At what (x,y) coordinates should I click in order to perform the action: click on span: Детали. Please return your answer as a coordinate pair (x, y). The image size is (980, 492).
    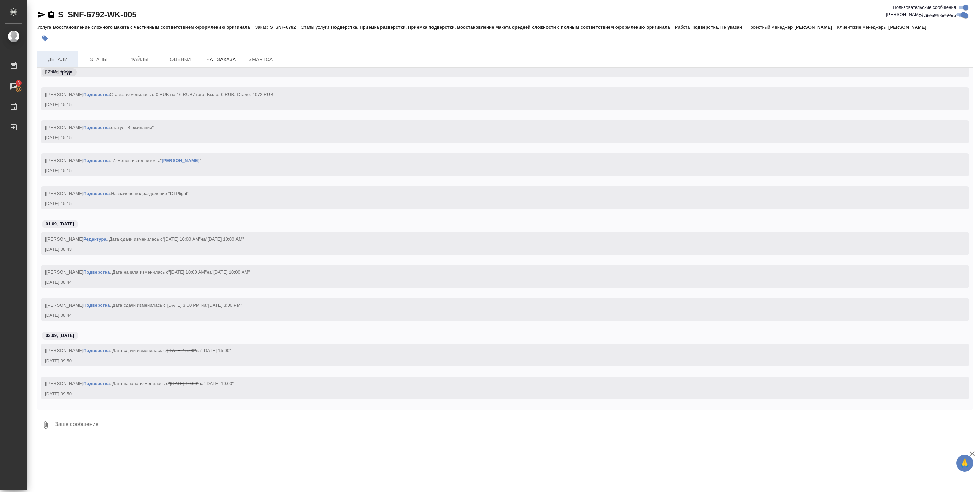
    Looking at the image, I should click on (58, 59).